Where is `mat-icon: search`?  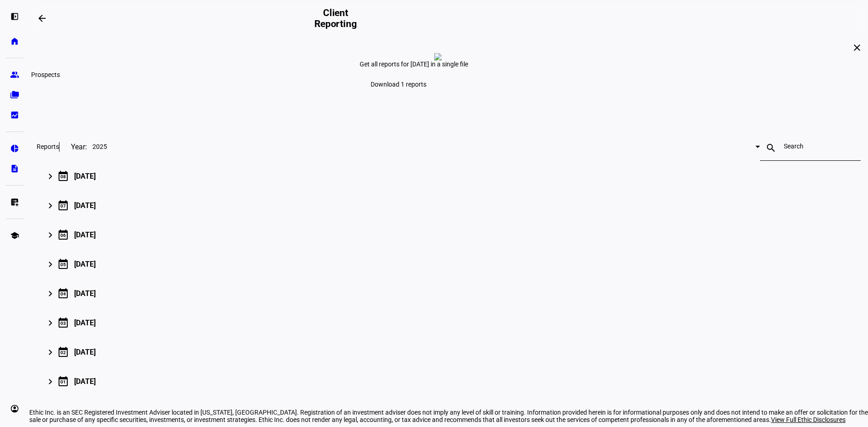
mat-icon: search is located at coordinates (771, 148).